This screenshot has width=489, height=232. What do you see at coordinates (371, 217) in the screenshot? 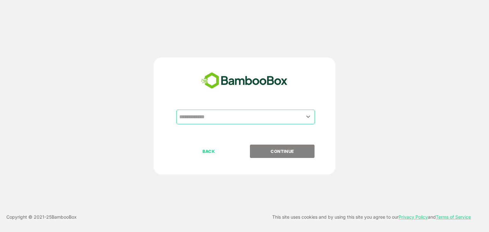
I see `p: This site uses cookies and by using this site you agree to our and` at bounding box center [371, 217].